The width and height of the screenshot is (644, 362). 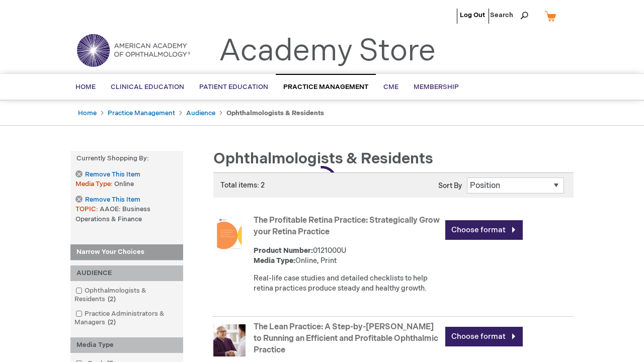 I want to click on a: Membership, so click(x=436, y=87).